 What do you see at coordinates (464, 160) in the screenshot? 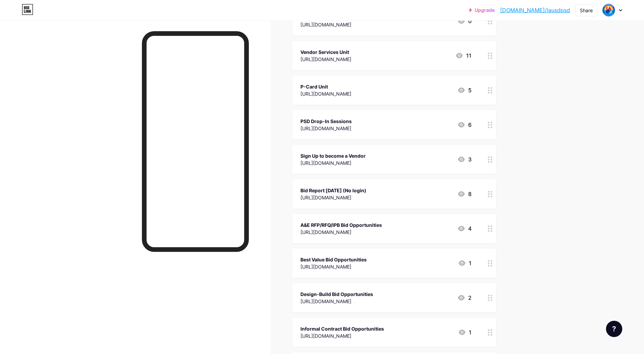
I see `div: 3` at bounding box center [464, 160].